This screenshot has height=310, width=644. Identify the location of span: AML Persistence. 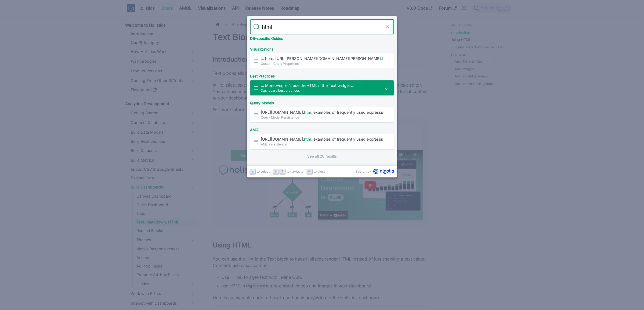
(322, 144).